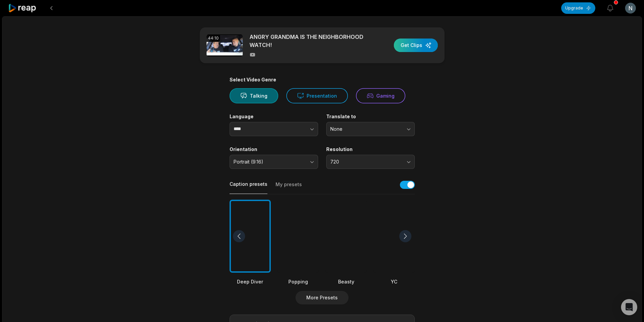 The image size is (644, 322). What do you see at coordinates (381, 96) in the screenshot?
I see `button: Gaming` at bounding box center [381, 96].